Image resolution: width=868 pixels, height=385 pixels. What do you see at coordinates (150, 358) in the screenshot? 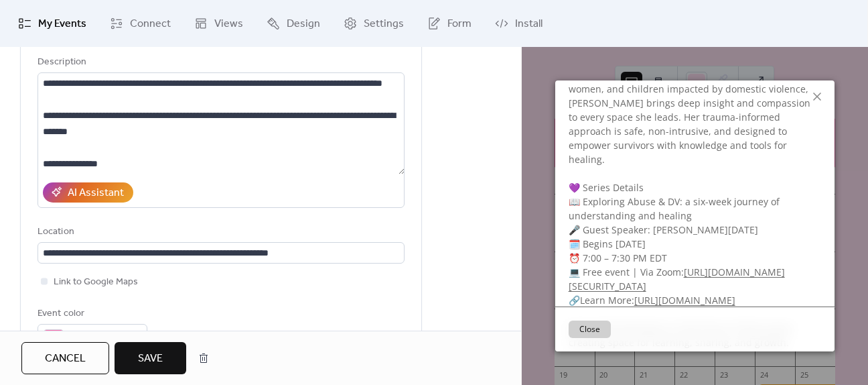
I see `span: Save` at bounding box center [150, 358].